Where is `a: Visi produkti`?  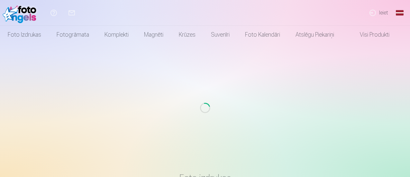
a: Visi produkti is located at coordinates (369, 35).